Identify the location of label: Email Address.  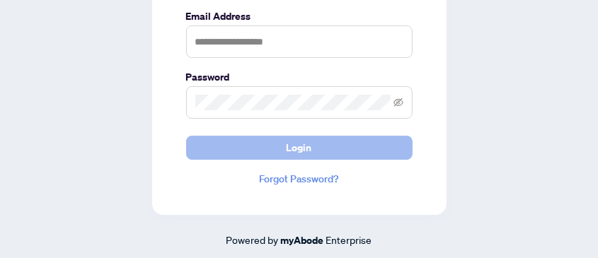
(299, 16).